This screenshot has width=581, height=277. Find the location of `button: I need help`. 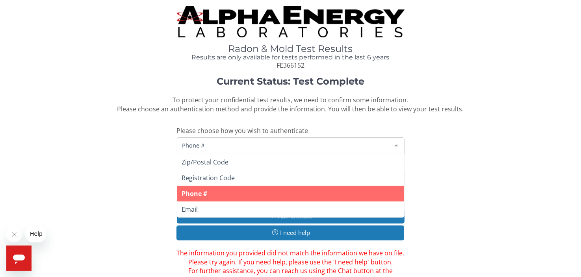

button: I need help is located at coordinates (290, 233).